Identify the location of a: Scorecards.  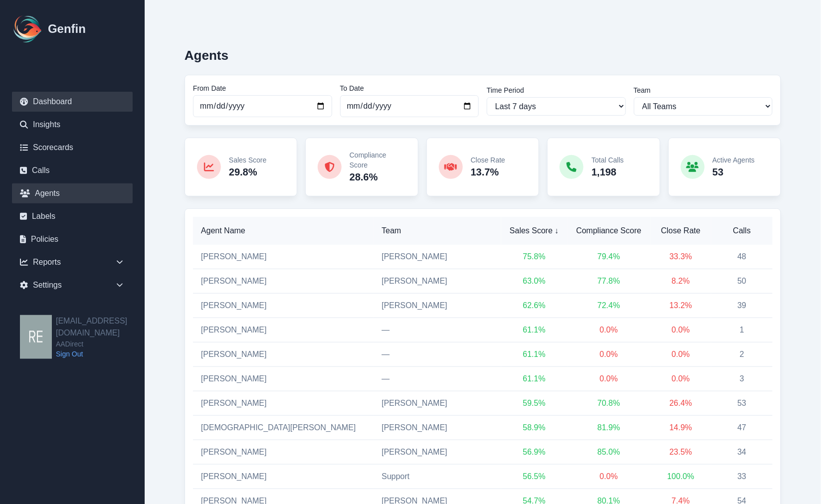
(72, 148).